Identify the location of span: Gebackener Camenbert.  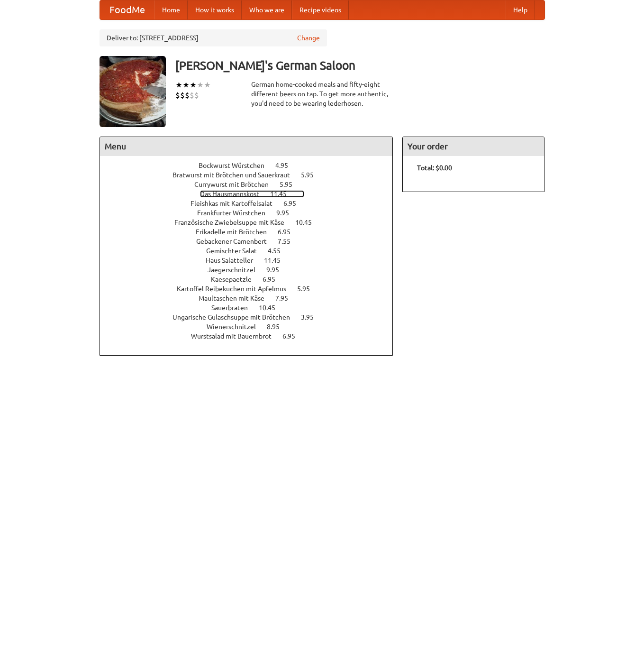
(236, 241).